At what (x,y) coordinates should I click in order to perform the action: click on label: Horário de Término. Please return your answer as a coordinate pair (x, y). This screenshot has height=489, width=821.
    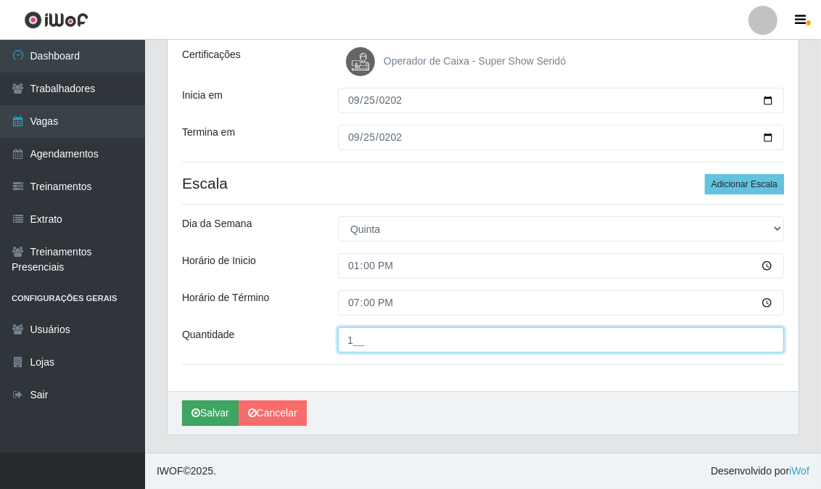
    Looking at the image, I should click on (225, 297).